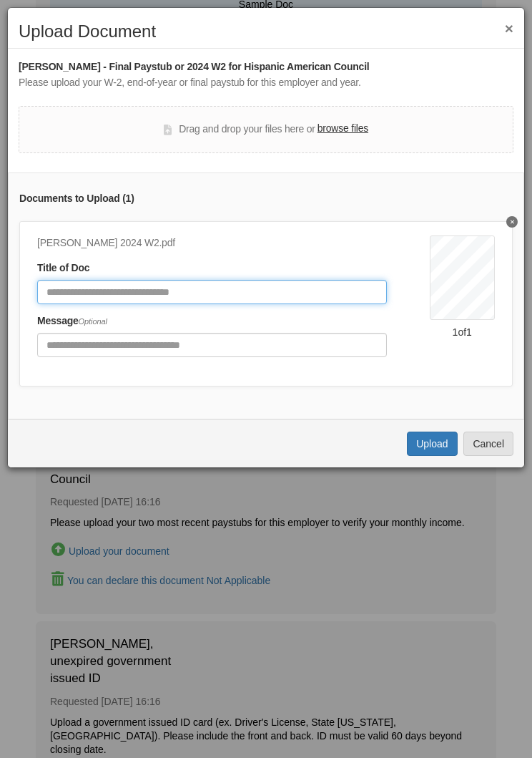  What do you see at coordinates (512, 222) in the screenshot?
I see `button: Delete undefined` at bounding box center [512, 222].